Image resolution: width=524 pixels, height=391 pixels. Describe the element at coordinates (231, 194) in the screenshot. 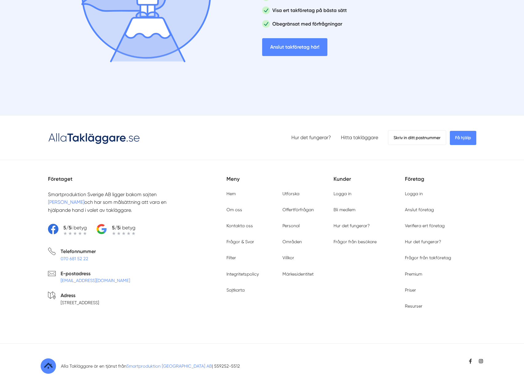

I see `a: Hem` at that location.